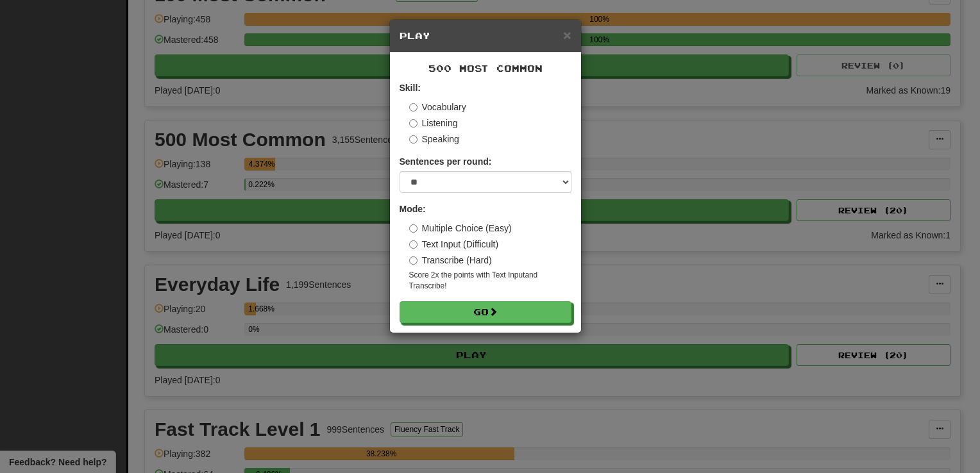 This screenshot has width=980, height=473. Describe the element at coordinates (438, 107) in the screenshot. I see `label: Vocabulary` at that location.